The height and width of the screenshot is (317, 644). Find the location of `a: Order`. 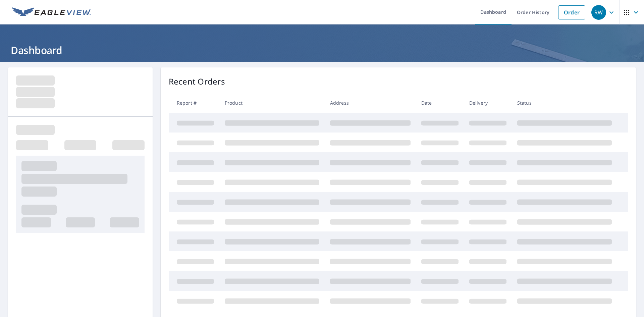

a: Order is located at coordinates (572, 12).